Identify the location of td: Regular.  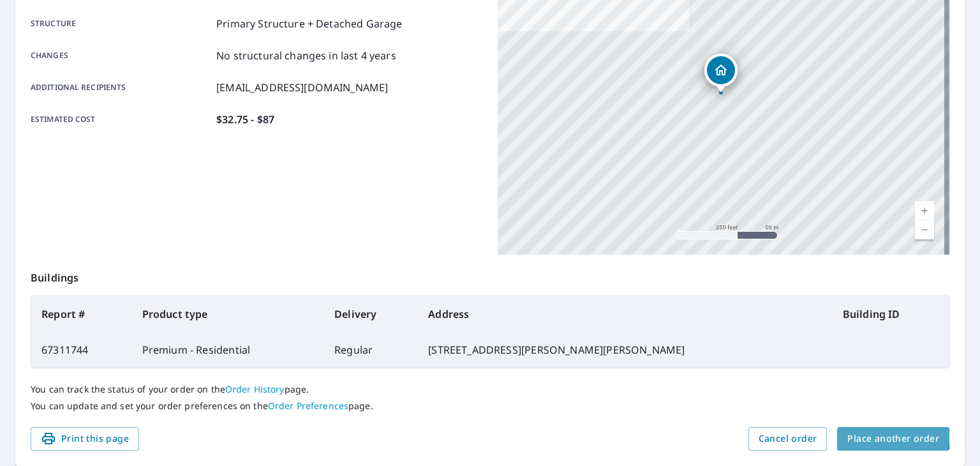
(371, 350).